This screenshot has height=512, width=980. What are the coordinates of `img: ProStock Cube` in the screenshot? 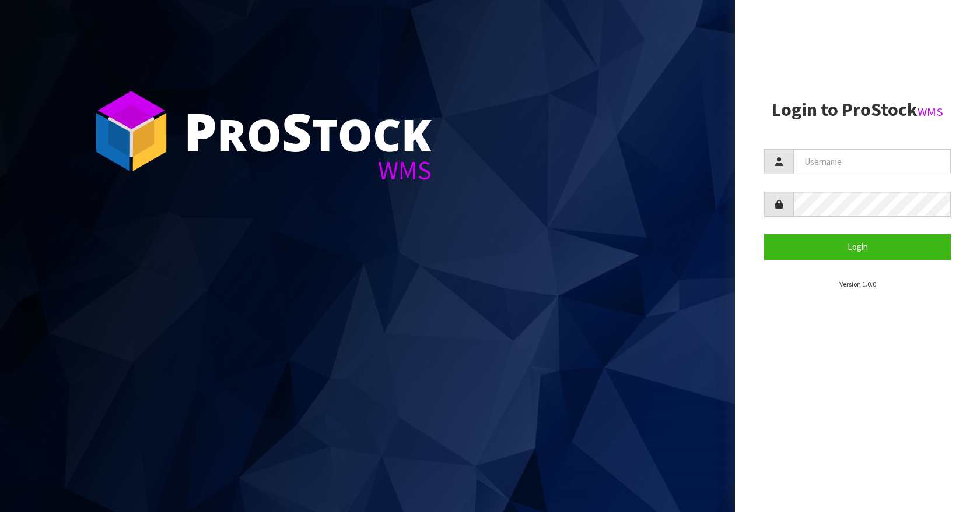 It's located at (131, 131).